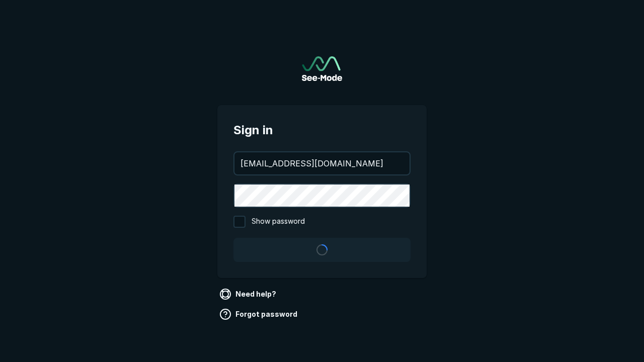 The image size is (644, 362). What do you see at coordinates (322, 130) in the screenshot?
I see `span: Sign in` at bounding box center [322, 130].